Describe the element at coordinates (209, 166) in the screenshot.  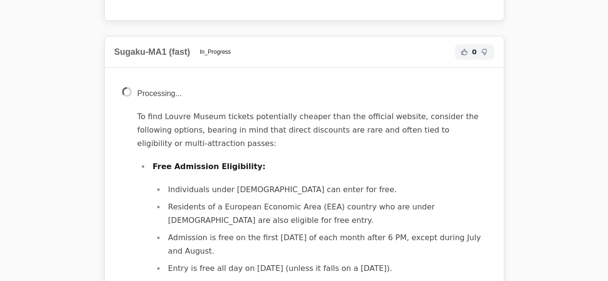
I see `strong: Free Admission Eligibility:` at that location.